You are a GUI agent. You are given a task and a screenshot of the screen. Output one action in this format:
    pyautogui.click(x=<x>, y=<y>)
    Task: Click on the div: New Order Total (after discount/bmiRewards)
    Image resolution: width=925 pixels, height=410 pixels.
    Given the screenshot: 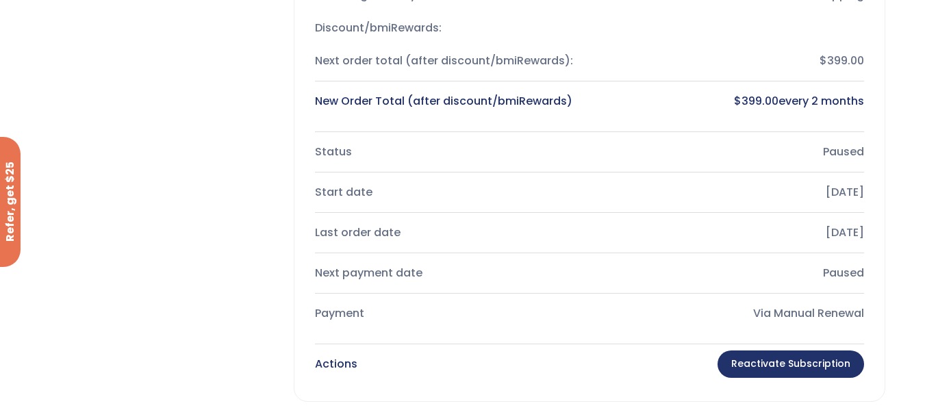 What is the action you would take?
    pyautogui.click(x=446, y=101)
    